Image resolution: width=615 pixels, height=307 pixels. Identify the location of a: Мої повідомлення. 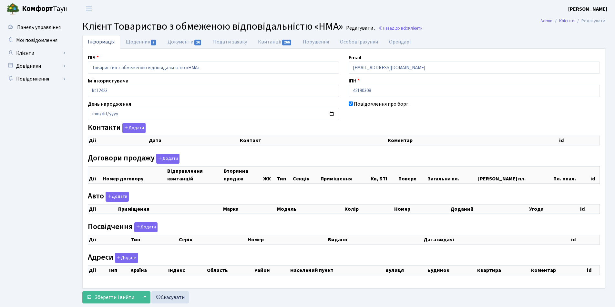
(35, 40).